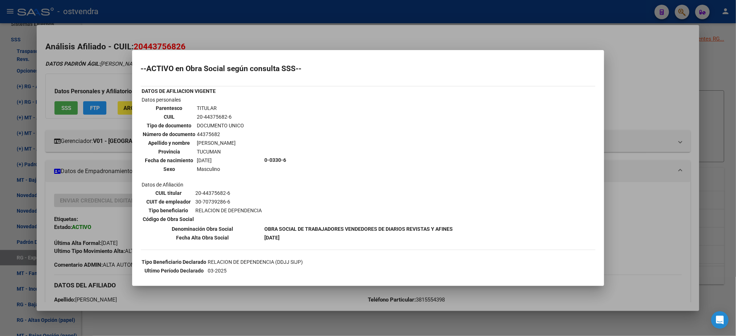 The height and width of the screenshot is (336, 736). Describe the element at coordinates (368, 69) in the screenshot. I see `h2: --ACTIVO en Obra Social según consulta SSS--` at that location.